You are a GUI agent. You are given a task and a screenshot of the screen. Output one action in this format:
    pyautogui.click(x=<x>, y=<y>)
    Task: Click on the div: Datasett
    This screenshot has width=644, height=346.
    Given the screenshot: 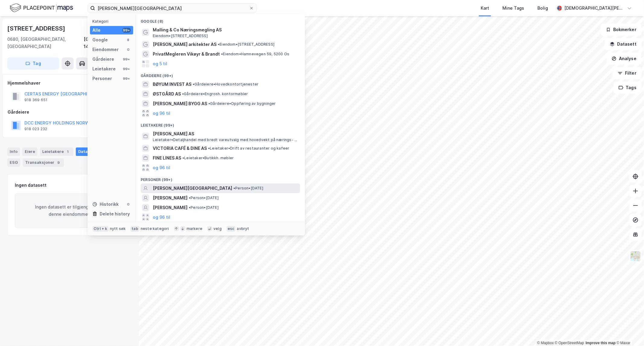 What is the action you would take?
    pyautogui.click(x=87, y=152)
    